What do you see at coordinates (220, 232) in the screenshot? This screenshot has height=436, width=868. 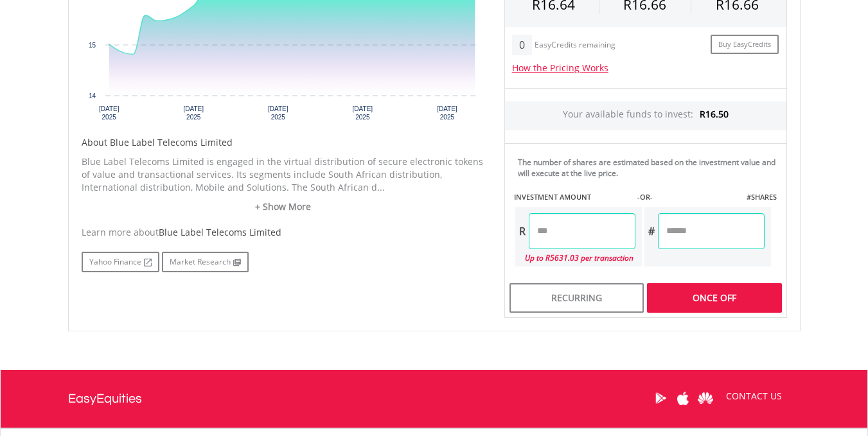 I see `span: Blue Label Telecoms Limited` at bounding box center [220, 232].